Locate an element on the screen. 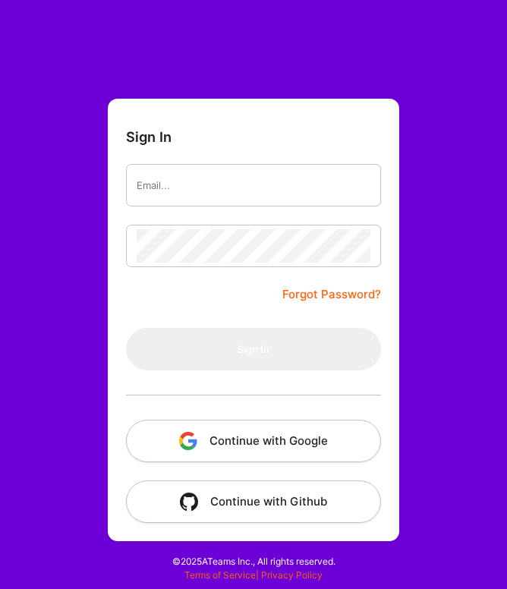  button: Continue with Github is located at coordinates (254, 502).